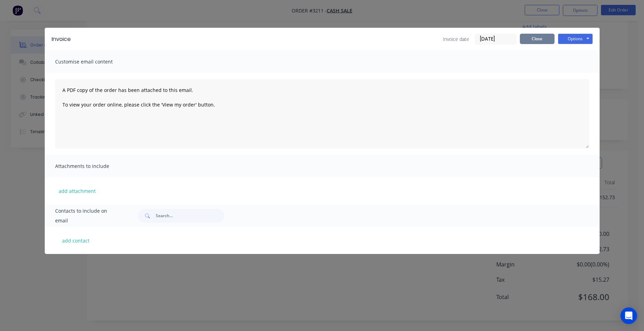 The image size is (644, 331). I want to click on input: Search..., so click(190, 215).